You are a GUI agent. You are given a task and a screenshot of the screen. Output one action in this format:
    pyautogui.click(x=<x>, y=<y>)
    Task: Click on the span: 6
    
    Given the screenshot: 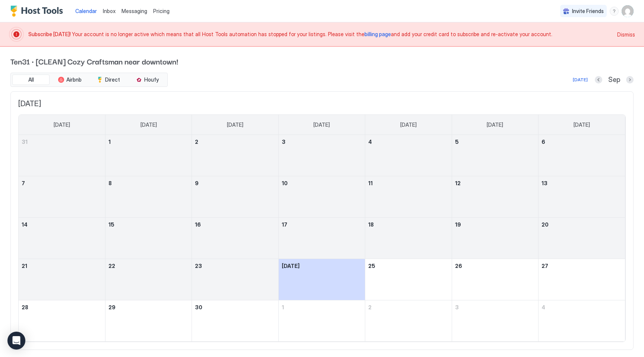 What is the action you would take?
    pyautogui.click(x=544, y=141)
    